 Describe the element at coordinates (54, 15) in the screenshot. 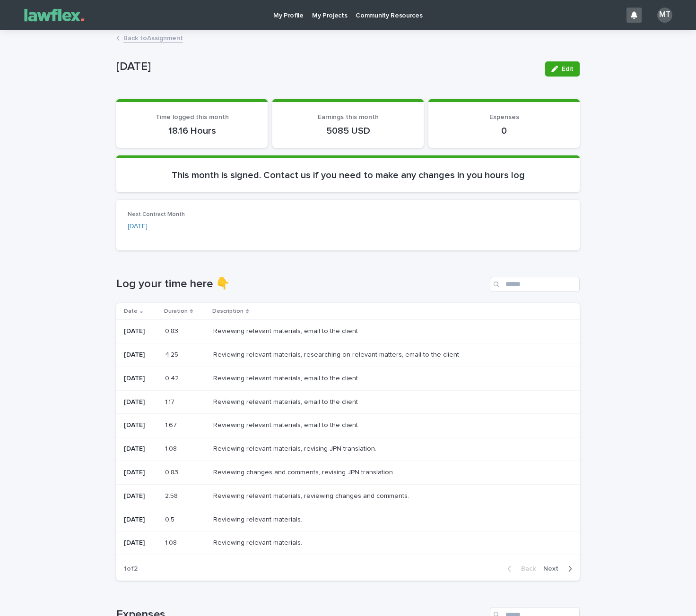

I see `img: Gnvw4qrBSHOAfo8VMhG6` at that location.